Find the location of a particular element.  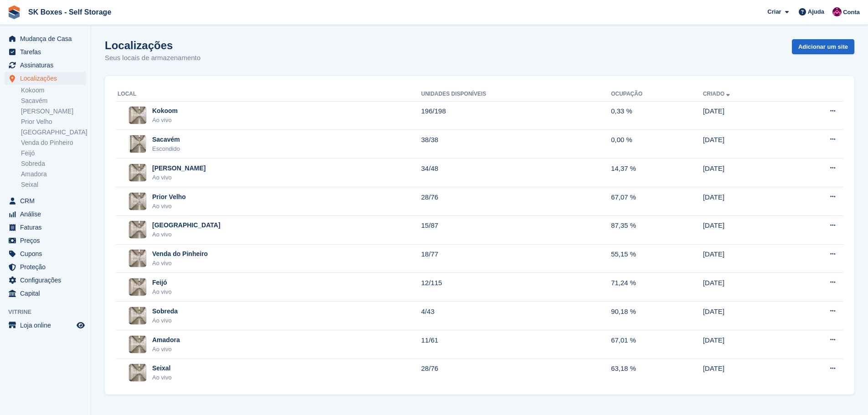

span: Configurações is located at coordinates (48, 280).